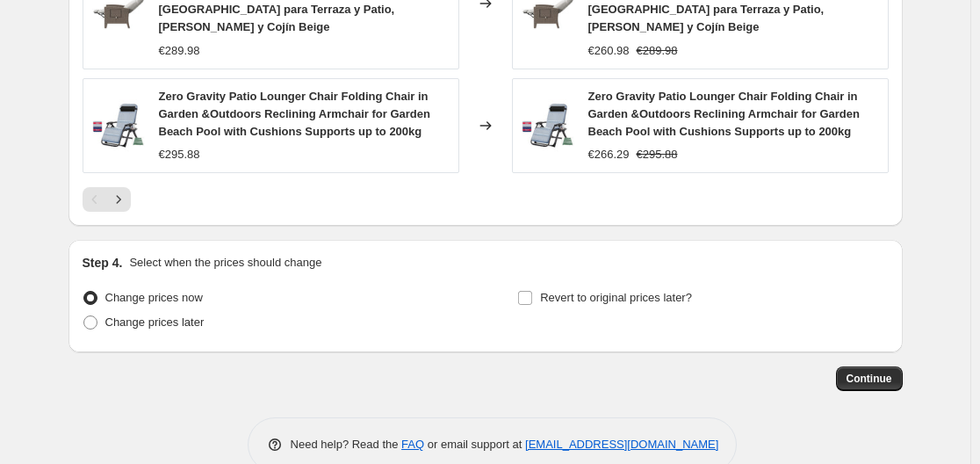  What do you see at coordinates (656, 51) in the screenshot?
I see `strike: €289.98` at bounding box center [656, 51].